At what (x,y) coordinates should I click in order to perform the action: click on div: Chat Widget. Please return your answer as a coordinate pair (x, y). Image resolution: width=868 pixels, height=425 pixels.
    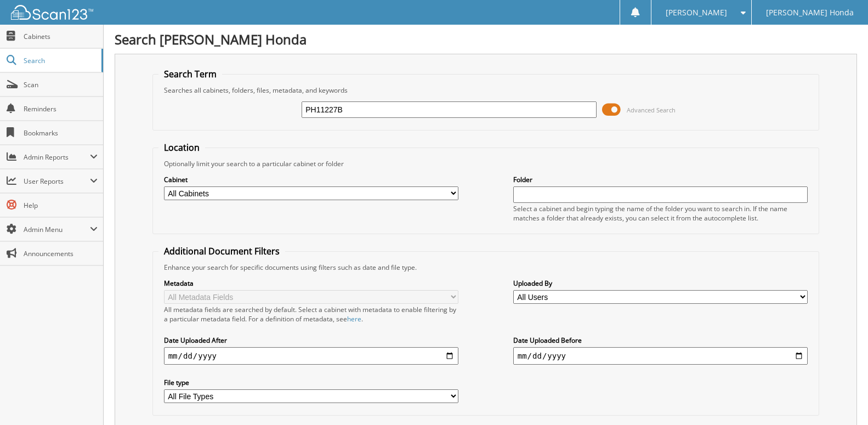
    Looking at the image, I should click on (841, 399).